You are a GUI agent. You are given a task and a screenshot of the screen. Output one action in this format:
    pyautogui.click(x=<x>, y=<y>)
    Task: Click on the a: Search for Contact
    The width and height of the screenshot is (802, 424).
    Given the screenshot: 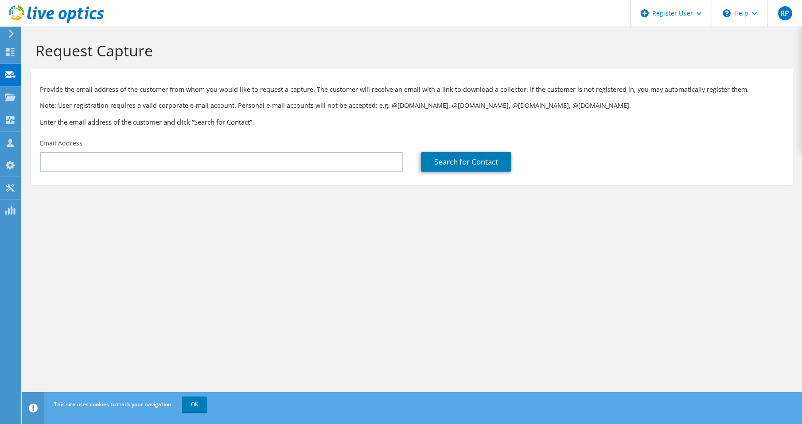 What is the action you would take?
    pyautogui.click(x=466, y=162)
    